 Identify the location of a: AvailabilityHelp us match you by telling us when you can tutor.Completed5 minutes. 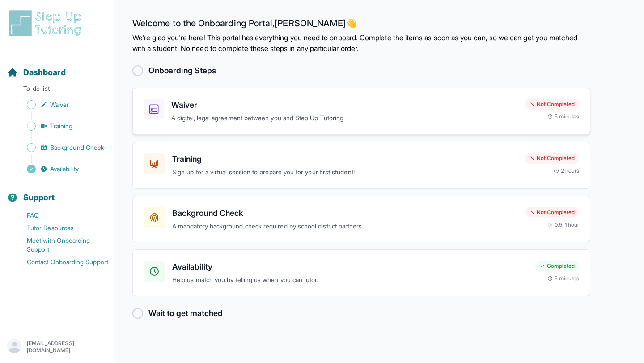
(361, 272).